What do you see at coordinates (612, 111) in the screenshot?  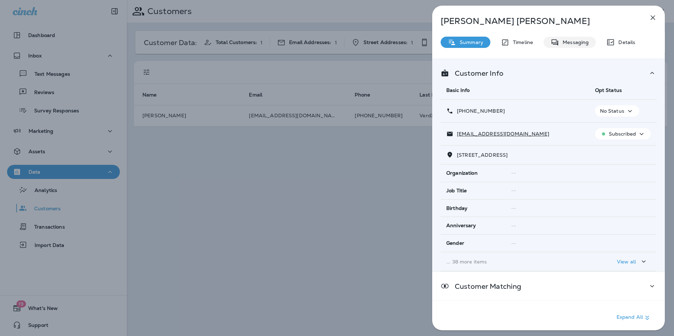 I see `p: No Status` at bounding box center [612, 111].